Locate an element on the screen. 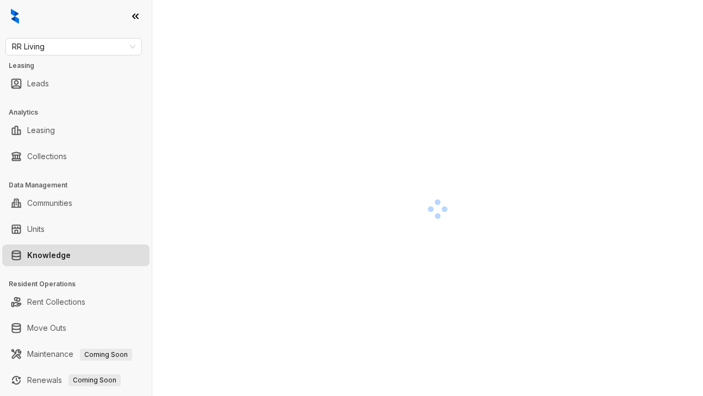 The image size is (703, 396). li: Leasing is located at coordinates (76, 130).